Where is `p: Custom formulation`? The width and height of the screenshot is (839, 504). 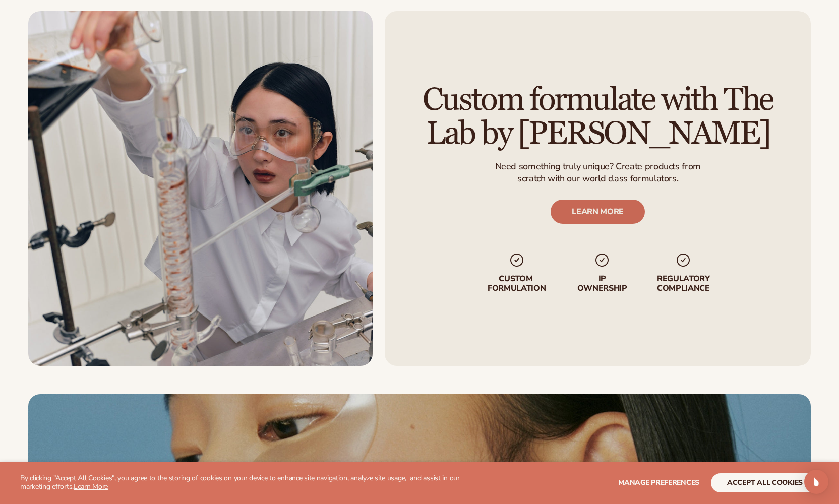
p: Custom formulation is located at coordinates (517, 283).